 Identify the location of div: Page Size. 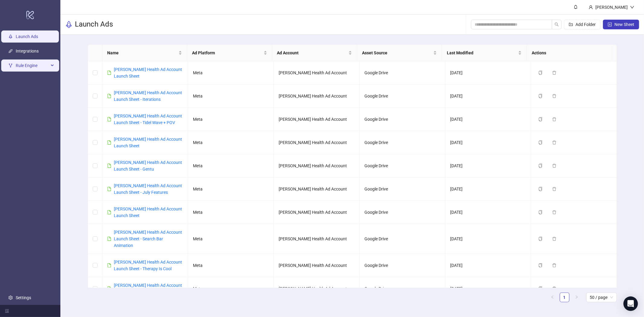
(601, 297).